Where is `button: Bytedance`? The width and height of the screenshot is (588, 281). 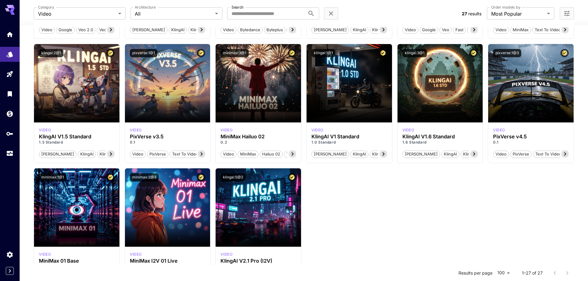
button: Bytedance is located at coordinates (250, 30).